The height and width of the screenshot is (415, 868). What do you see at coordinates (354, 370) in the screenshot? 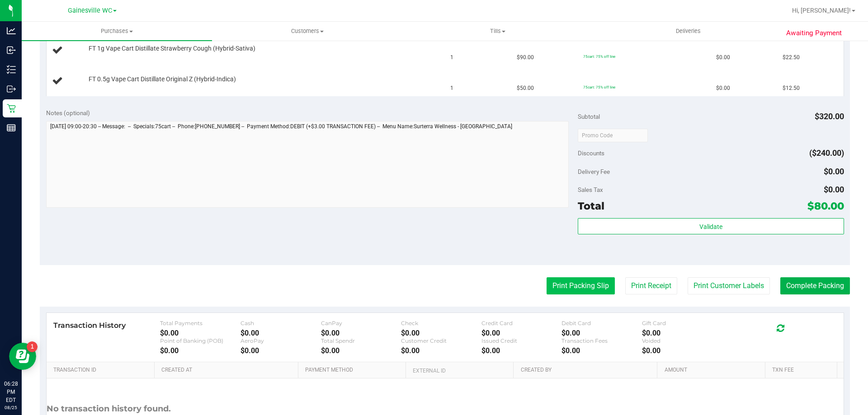
I see `a: Payment Method` at bounding box center [354, 370].